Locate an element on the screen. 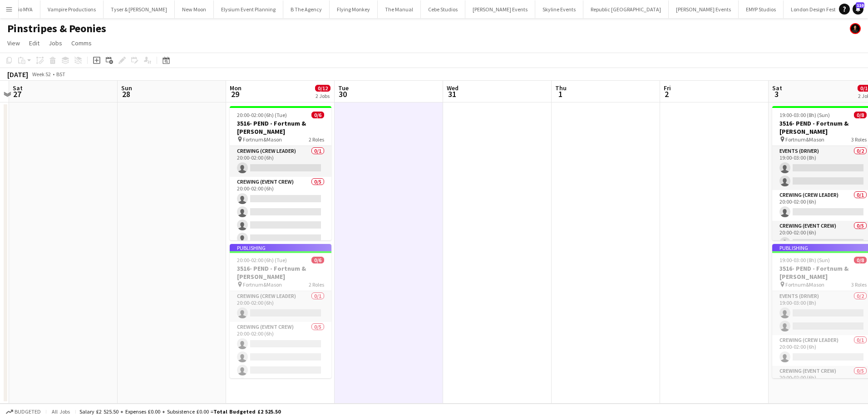 The image size is (868, 419). button: New Moon is located at coordinates (194, 9).